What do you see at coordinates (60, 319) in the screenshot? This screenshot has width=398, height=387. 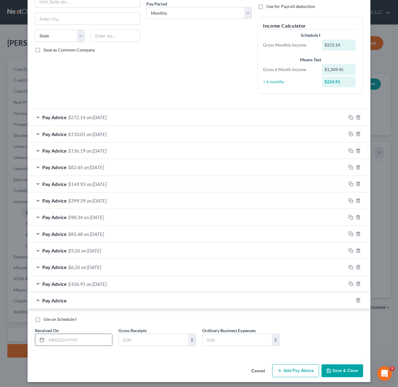 I see `span: Use on Schedule I` at bounding box center [60, 319].